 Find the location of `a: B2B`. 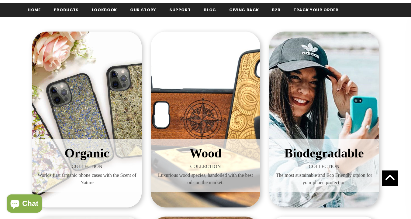

a: B2B is located at coordinates (276, 9).